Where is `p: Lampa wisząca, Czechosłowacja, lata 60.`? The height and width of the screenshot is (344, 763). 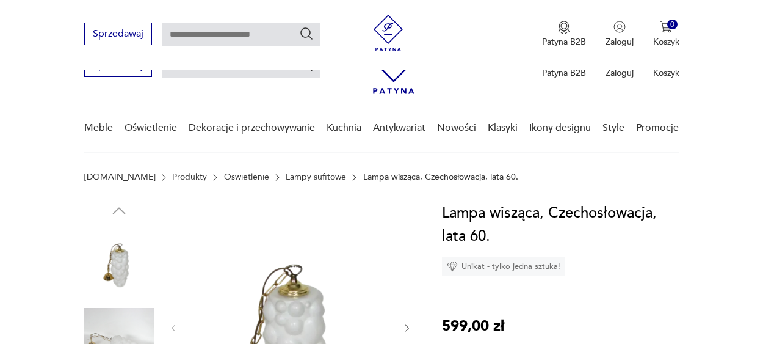 p: Lampa wisząca, Czechosłowacja, lata 60. is located at coordinates (441, 177).